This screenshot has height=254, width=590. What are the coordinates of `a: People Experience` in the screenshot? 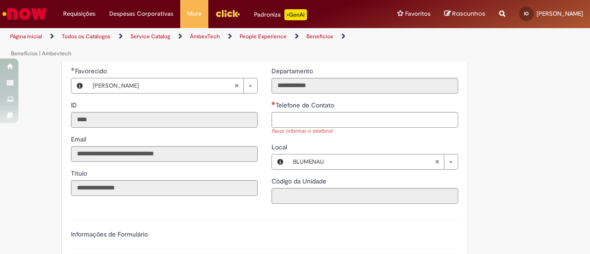 It's located at (263, 36).